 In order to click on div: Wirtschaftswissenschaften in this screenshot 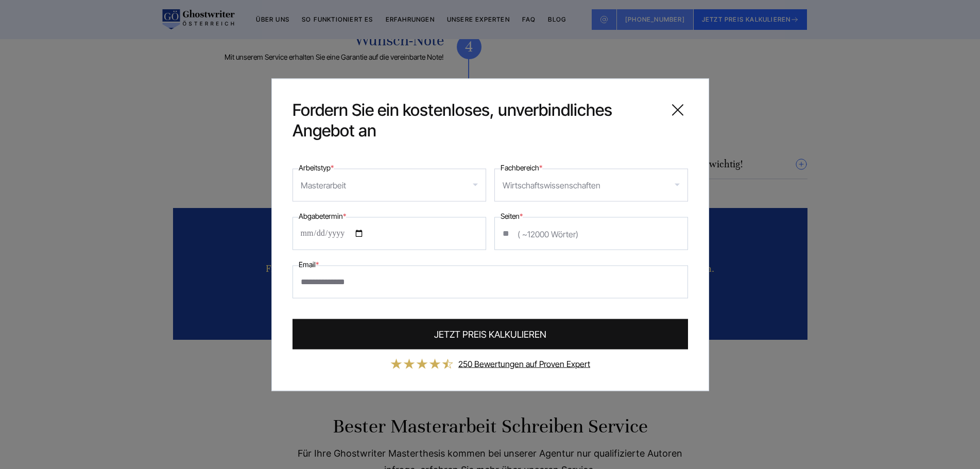, I will do `click(551, 185)`.